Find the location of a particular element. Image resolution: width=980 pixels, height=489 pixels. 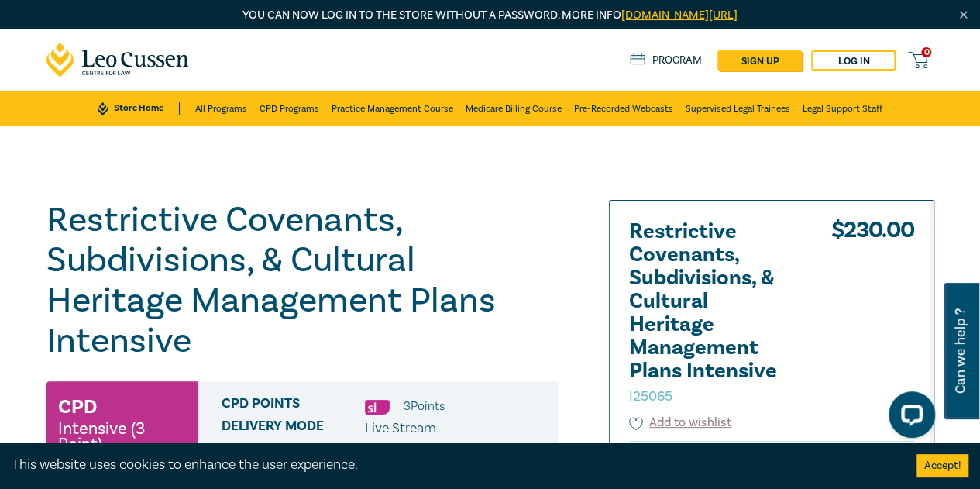

div: This website uses cookies to enhance the user experience. is located at coordinates (453, 465).